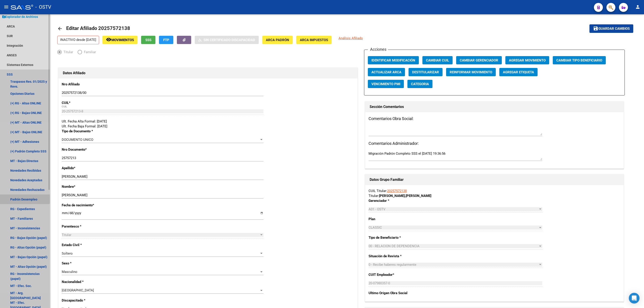 The width and height of the screenshot is (644, 308). What do you see at coordinates (106, 245) in the screenshot?
I see `p: Estado Civil *` at bounding box center [106, 245].